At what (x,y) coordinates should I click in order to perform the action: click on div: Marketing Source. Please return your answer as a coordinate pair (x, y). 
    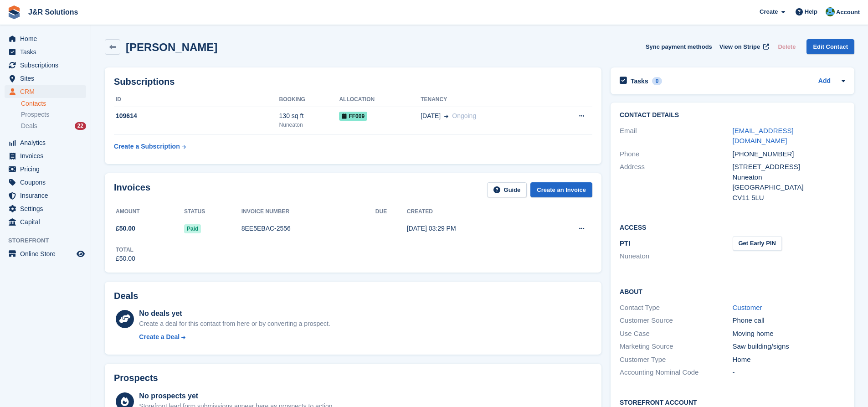
    Looking at the image, I should click on (676, 346).